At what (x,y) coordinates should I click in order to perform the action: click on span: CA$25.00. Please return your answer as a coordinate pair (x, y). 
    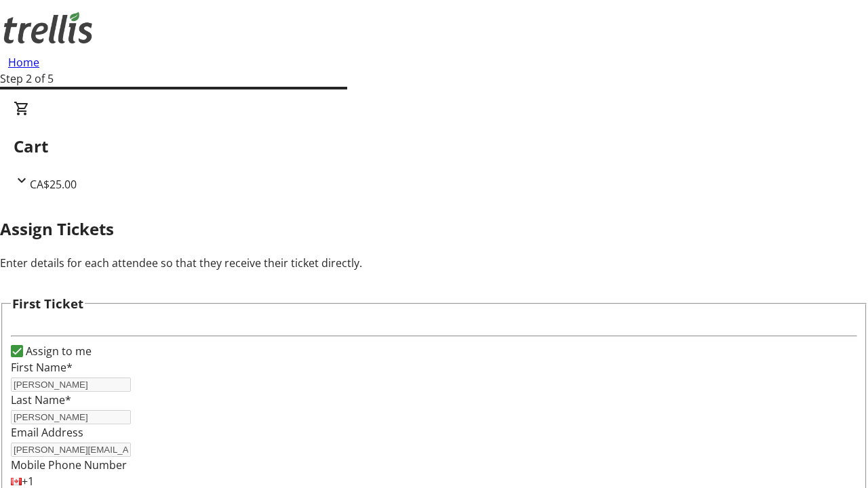
    Looking at the image, I should click on (53, 184).